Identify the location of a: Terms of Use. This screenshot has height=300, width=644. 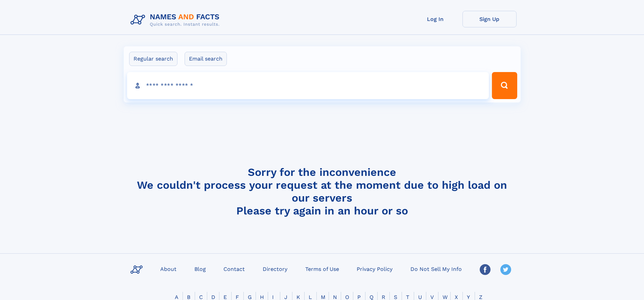
(322, 268).